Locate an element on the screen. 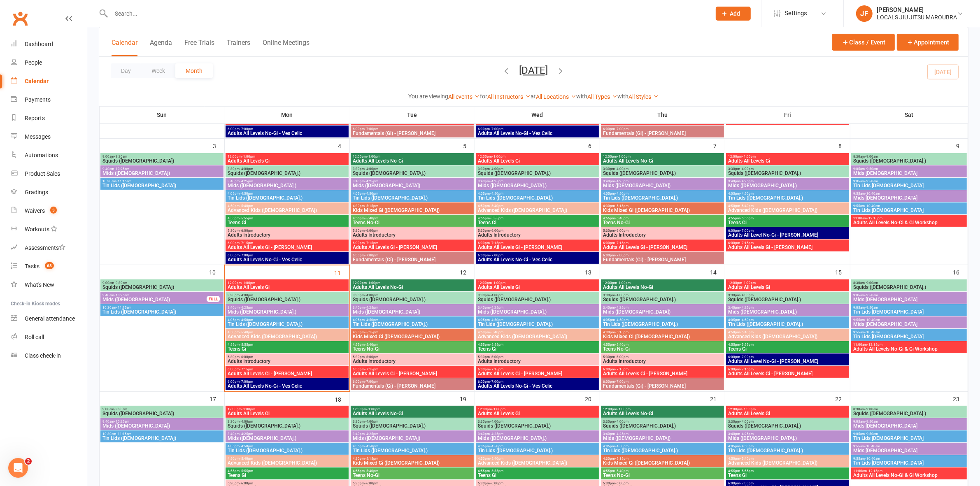 This screenshot has width=980, height=486. div: Reports is located at coordinates (34, 118).